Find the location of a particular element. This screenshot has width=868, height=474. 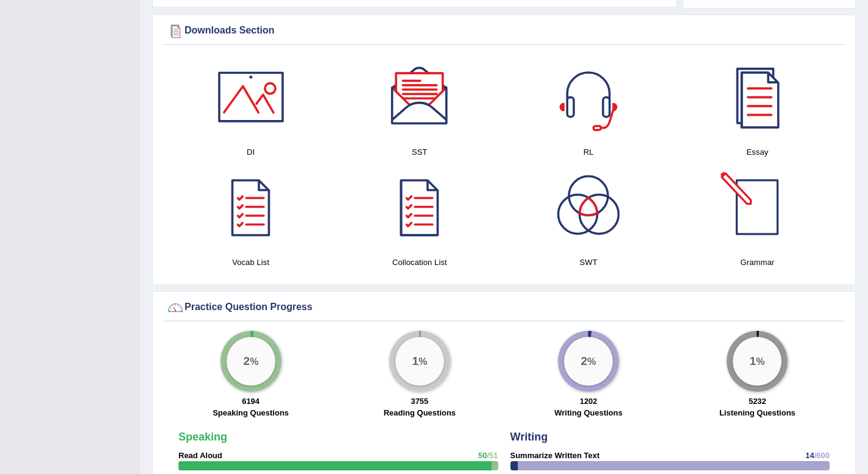

h4: Essay is located at coordinates (758, 151).